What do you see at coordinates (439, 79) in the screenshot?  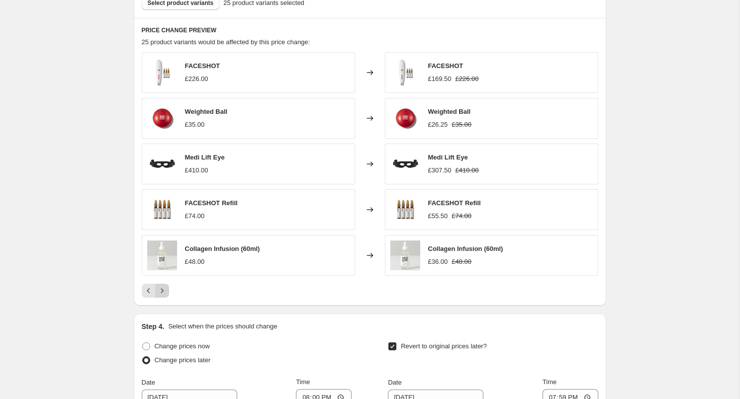 I see `div: £169.50` at bounding box center [439, 79].